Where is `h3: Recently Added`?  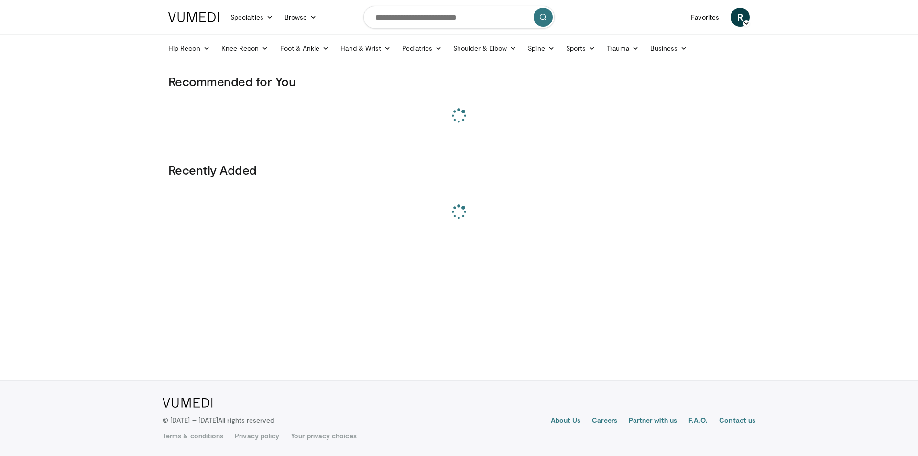
h3: Recently Added is located at coordinates (459, 170).